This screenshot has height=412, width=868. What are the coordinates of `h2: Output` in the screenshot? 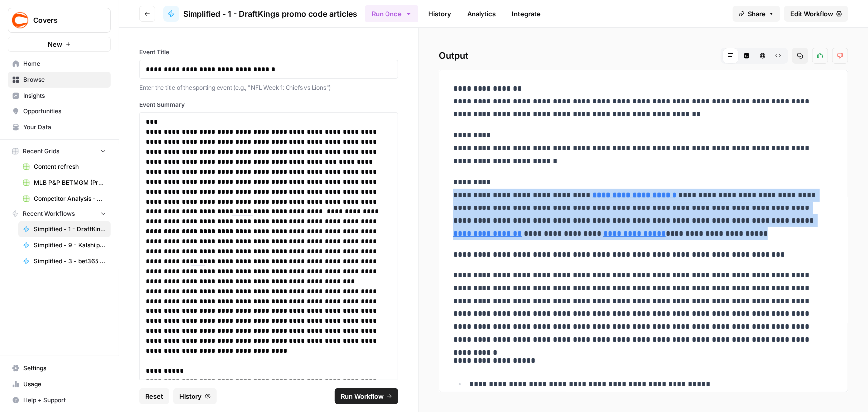 It's located at (643, 56).